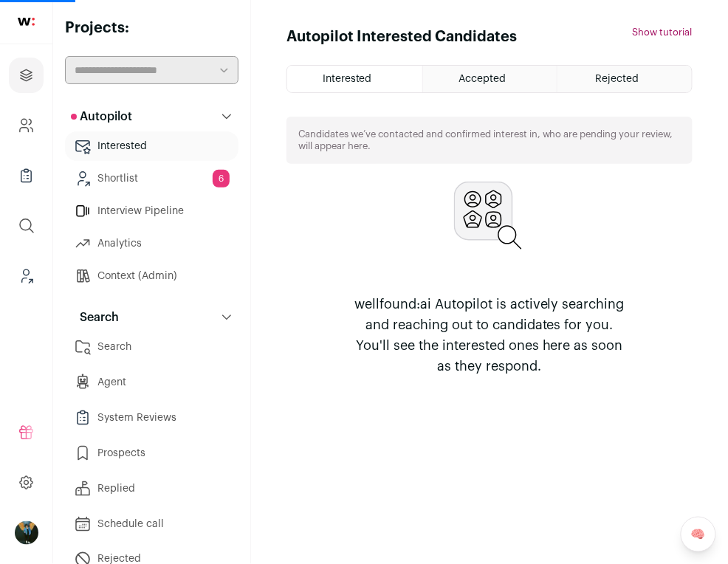 Image resolution: width=728 pixels, height=564 pixels. What do you see at coordinates (151, 383) in the screenshot?
I see `a: Agent` at bounding box center [151, 383].